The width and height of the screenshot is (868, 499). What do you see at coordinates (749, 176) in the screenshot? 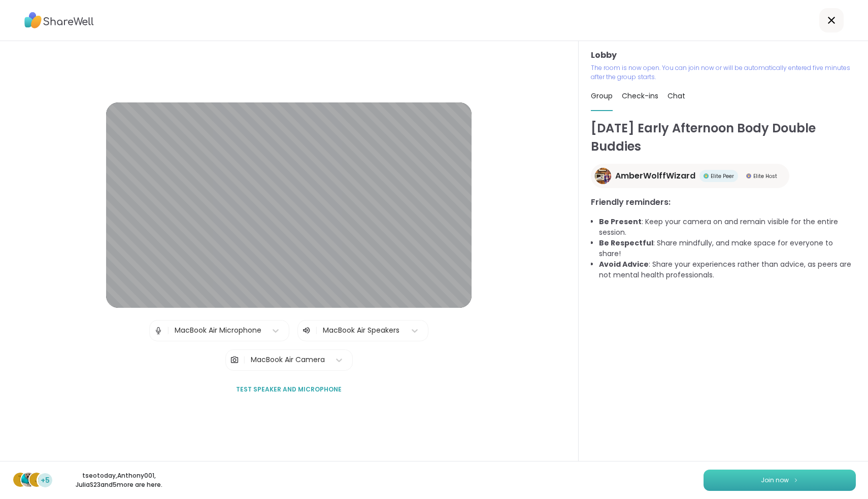
I see `img: Elite Host` at bounding box center [749, 176].